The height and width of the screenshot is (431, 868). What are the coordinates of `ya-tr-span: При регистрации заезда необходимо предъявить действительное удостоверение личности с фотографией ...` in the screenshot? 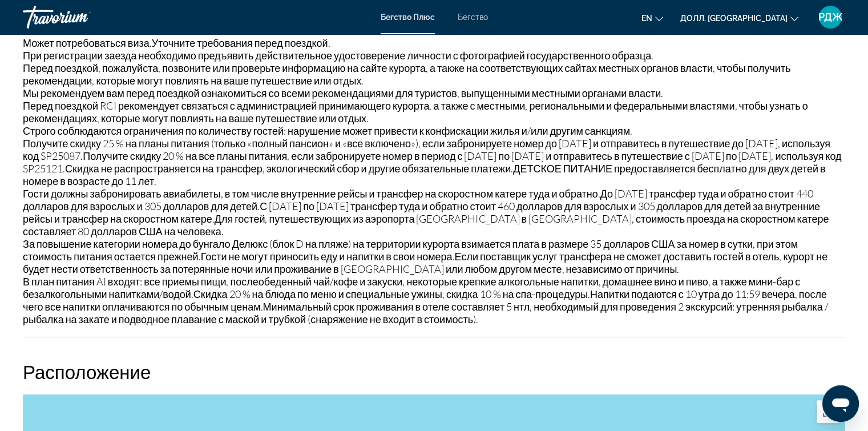 It's located at (338, 55).